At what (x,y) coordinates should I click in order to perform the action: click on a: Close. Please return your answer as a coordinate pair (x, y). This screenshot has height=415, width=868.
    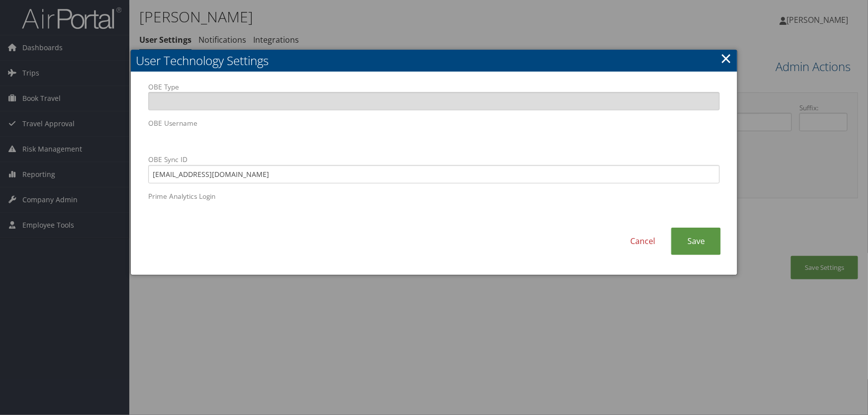
    Looking at the image, I should click on (725, 58).